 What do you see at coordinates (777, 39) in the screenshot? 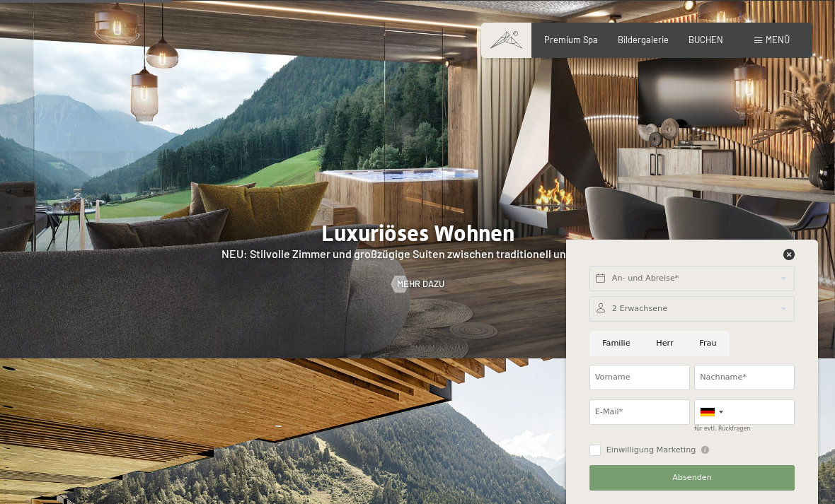
I see `span: Menü` at bounding box center [777, 39].